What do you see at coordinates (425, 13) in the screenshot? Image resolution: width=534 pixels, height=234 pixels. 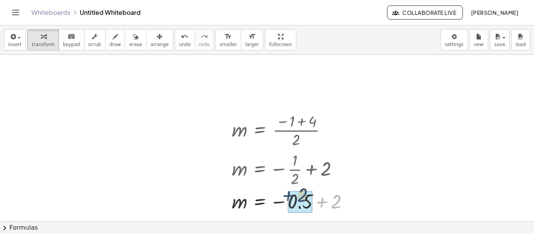 I see `button: Collaborate Live` at bounding box center [425, 13].